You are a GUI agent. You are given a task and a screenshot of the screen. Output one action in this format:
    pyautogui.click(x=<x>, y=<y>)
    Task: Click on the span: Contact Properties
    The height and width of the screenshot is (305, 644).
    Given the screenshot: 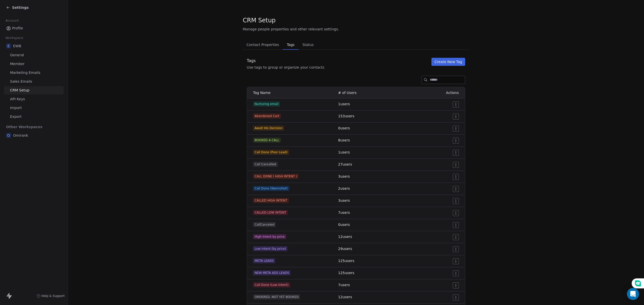 What is the action you would take?
    pyautogui.click(x=263, y=45)
    